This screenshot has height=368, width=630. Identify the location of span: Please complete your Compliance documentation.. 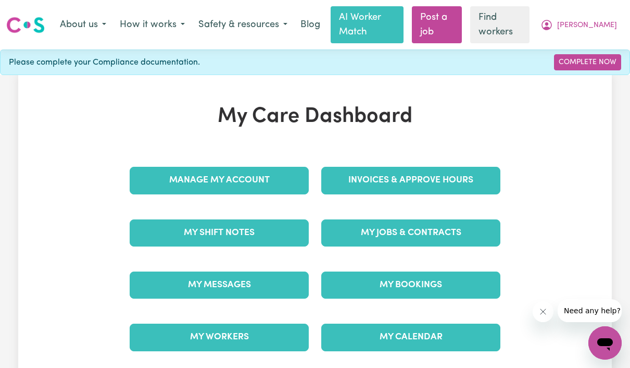
(104, 62).